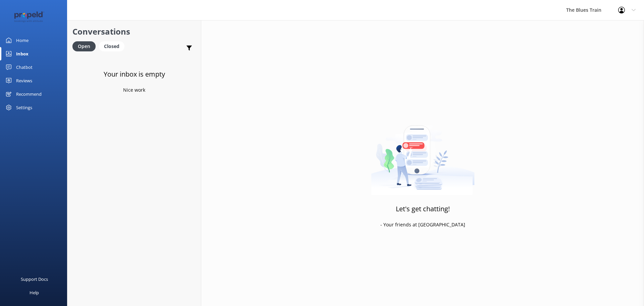  Describe the element at coordinates (423, 209) in the screenshot. I see `h3: Let's get chatting!` at that location.